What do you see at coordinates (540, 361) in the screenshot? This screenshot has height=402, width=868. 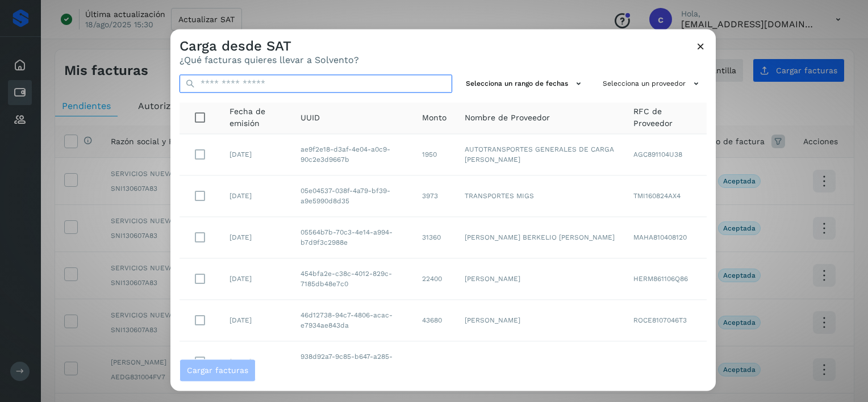 I see `td: PORTEO GLOBAL` at bounding box center [540, 361].